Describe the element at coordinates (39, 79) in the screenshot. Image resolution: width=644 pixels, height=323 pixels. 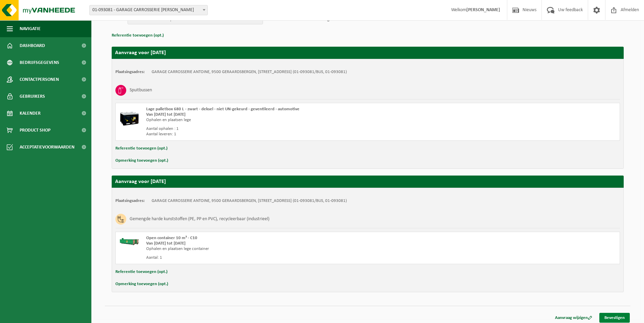
I see `span: Contactpersonen` at that location.